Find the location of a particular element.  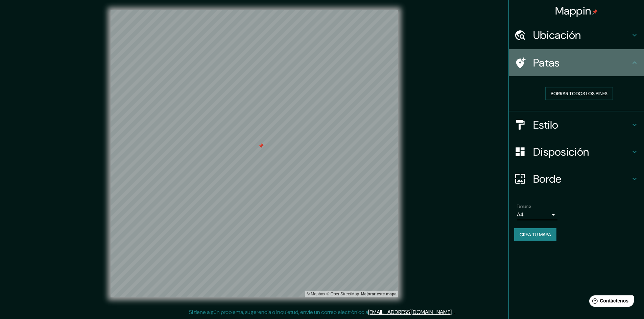

a: Mapbox is located at coordinates (316, 295).